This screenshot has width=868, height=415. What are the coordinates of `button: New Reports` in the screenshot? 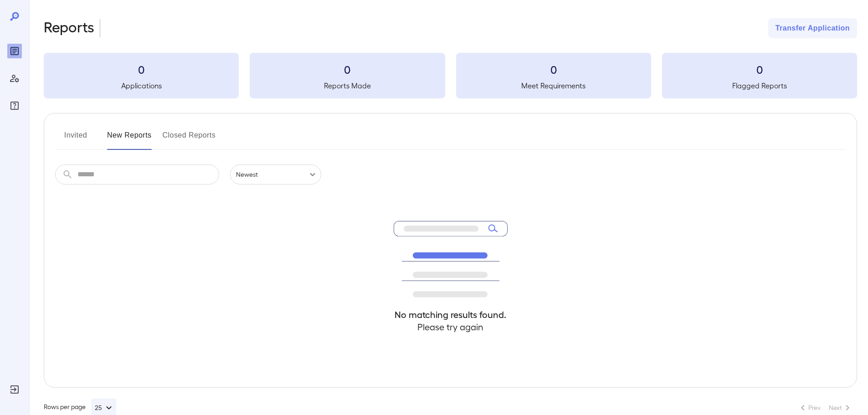 It's located at (130, 139).